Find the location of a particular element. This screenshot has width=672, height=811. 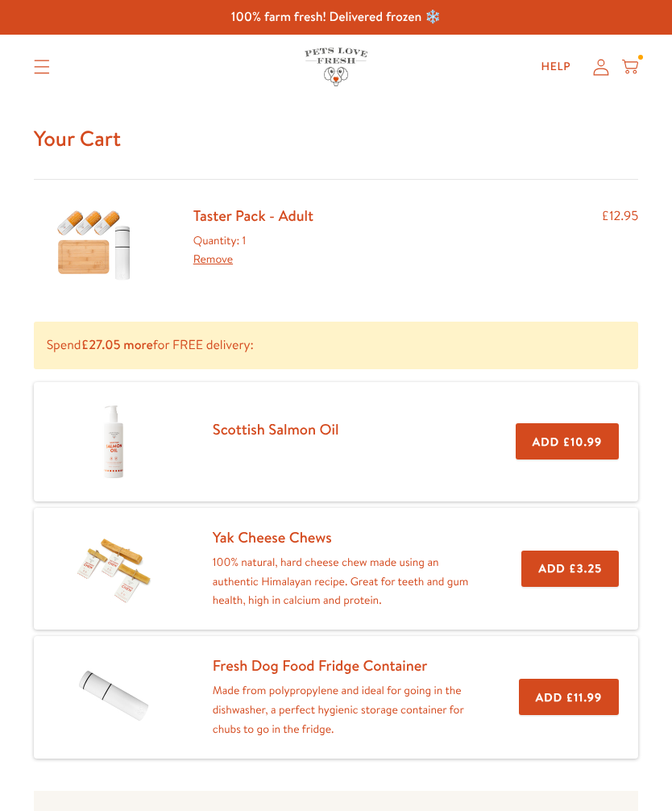

img: Yak Cheese Chews is located at coordinates (113, 568).